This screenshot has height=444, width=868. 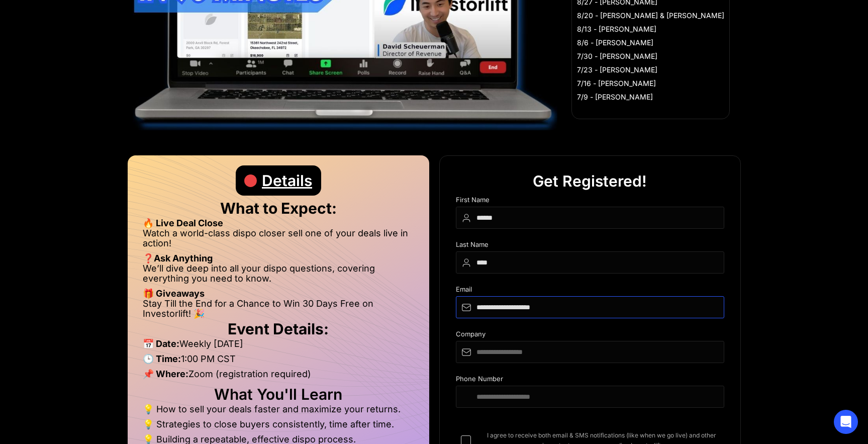 What do you see at coordinates (183, 222) in the screenshot?
I see `strong: 🔥 Live Deal Close` at bounding box center [183, 222].